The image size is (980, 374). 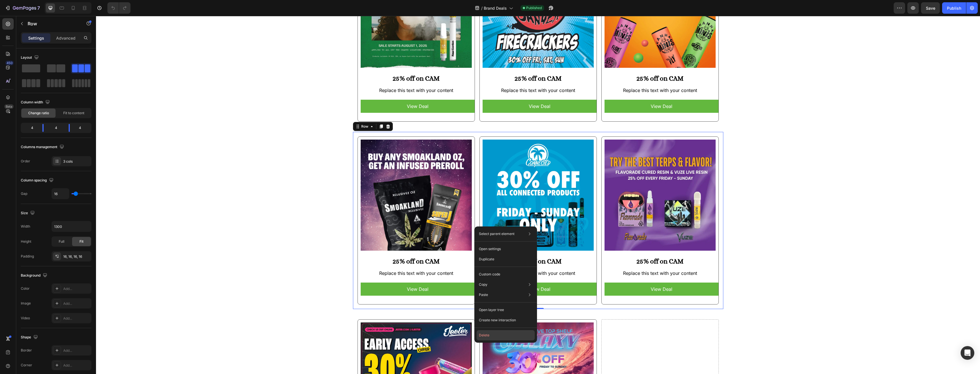 What do you see at coordinates (9, 107) in the screenshot?
I see `div: Beta` at bounding box center [9, 107].